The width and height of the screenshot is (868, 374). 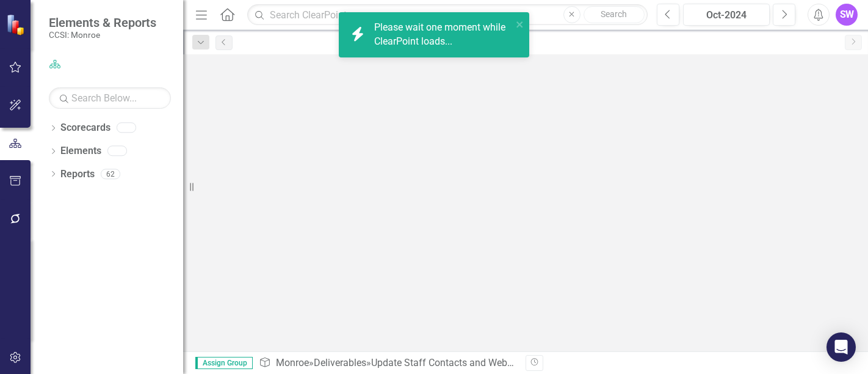 I want to click on span: Search, so click(x=613, y=14).